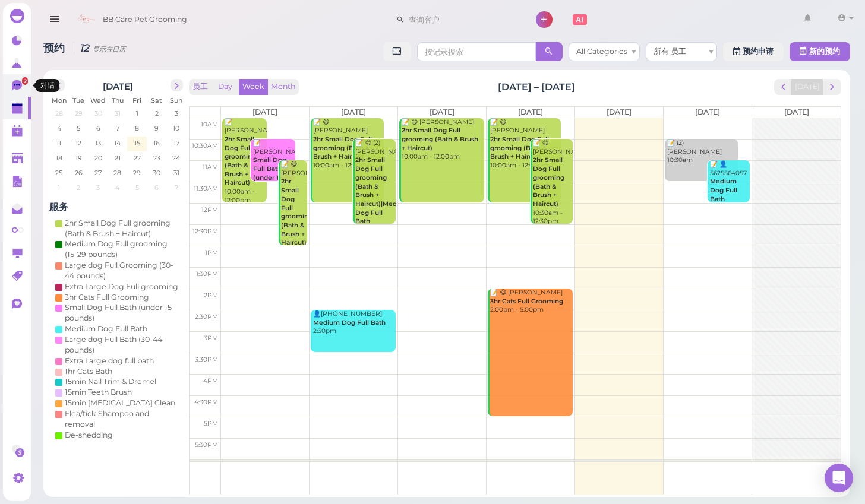 The image size is (865, 504). I want to click on div: Small Dog Full Bath (under 15 pounds), so click(122, 313).